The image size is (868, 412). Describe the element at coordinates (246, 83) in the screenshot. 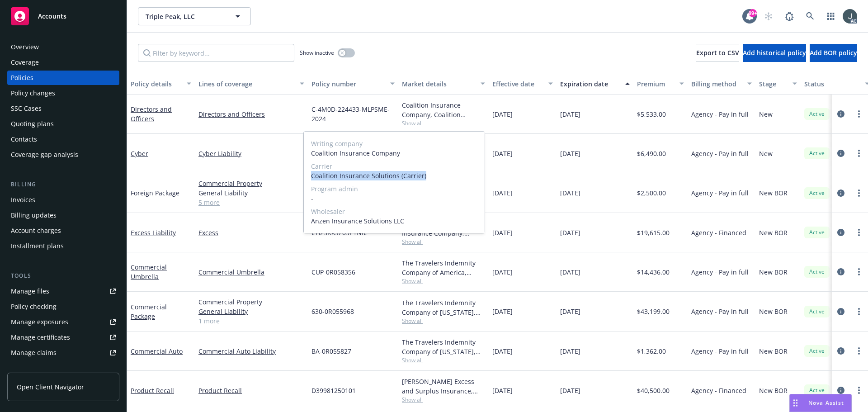

I see `div: Lines of coverage` at that location.